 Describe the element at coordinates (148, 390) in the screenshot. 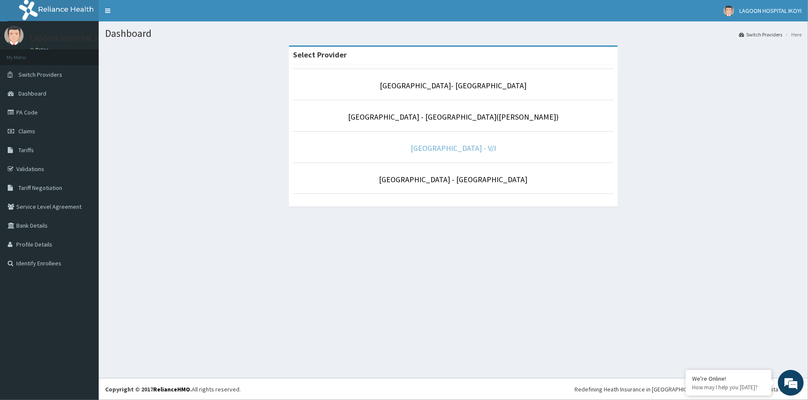

I see `strong: Copyright © 2017 .` at that location.